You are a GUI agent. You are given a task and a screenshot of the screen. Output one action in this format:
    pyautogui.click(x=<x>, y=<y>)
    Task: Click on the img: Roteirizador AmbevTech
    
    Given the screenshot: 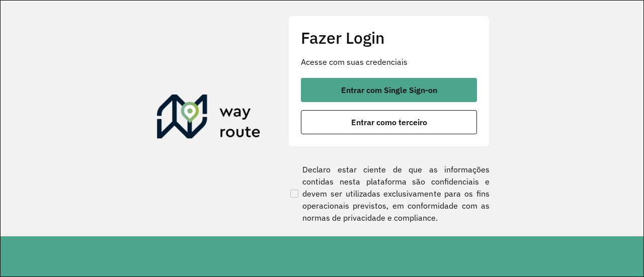 What is the action you would take?
    pyautogui.click(x=209, y=119)
    